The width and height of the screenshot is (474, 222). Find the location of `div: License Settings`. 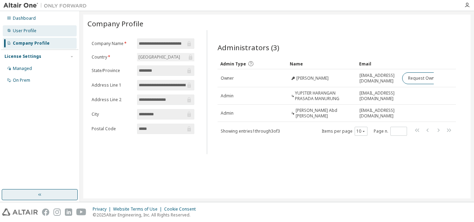

div: License Settings is located at coordinates (23, 57).